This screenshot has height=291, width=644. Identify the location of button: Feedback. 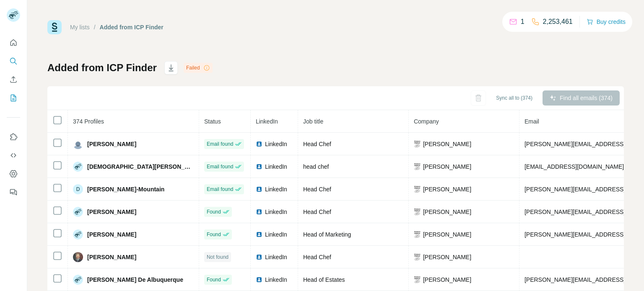
(14, 192).